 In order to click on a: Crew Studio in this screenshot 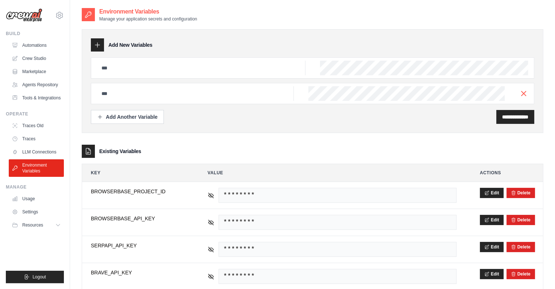, I will do `click(36, 58)`.